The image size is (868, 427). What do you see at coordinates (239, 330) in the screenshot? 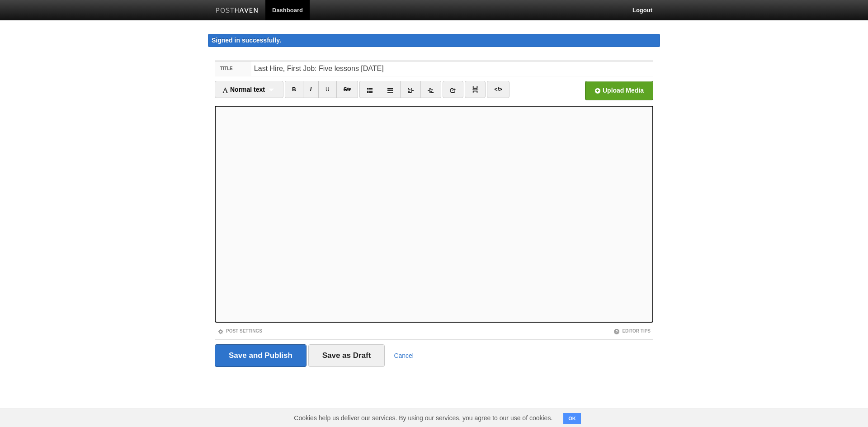
I see `a: Post Settings` at bounding box center [239, 330].